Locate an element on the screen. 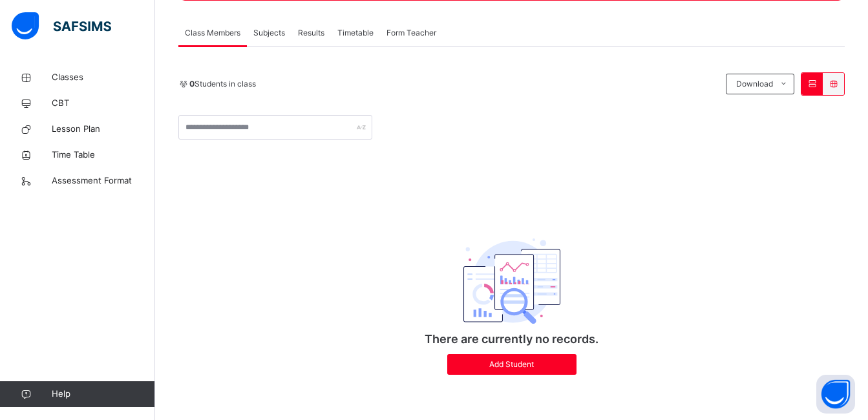 This screenshot has width=868, height=420. span: Assessment Format is located at coordinates (103, 181).